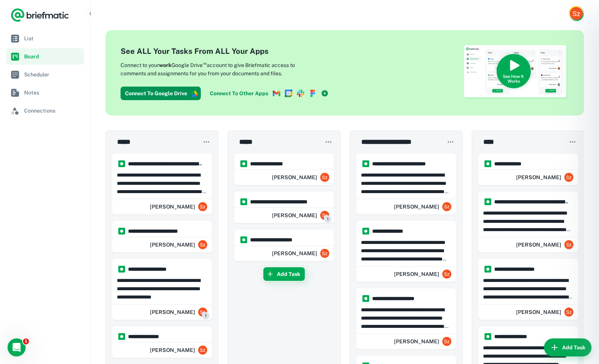 Image resolution: width=599 pixels, height=364 pixels. I want to click on a: Notes, so click(45, 93).